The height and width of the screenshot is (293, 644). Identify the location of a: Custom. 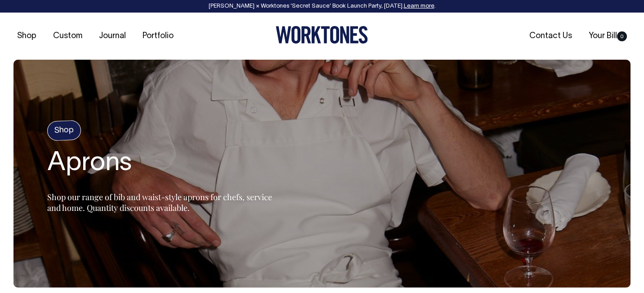
(68, 36).